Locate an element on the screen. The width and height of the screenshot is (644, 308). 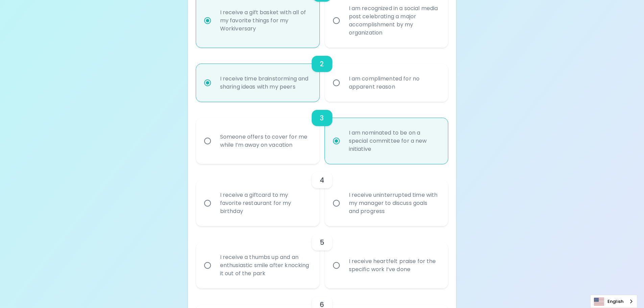
a: English is located at coordinates (614, 301).